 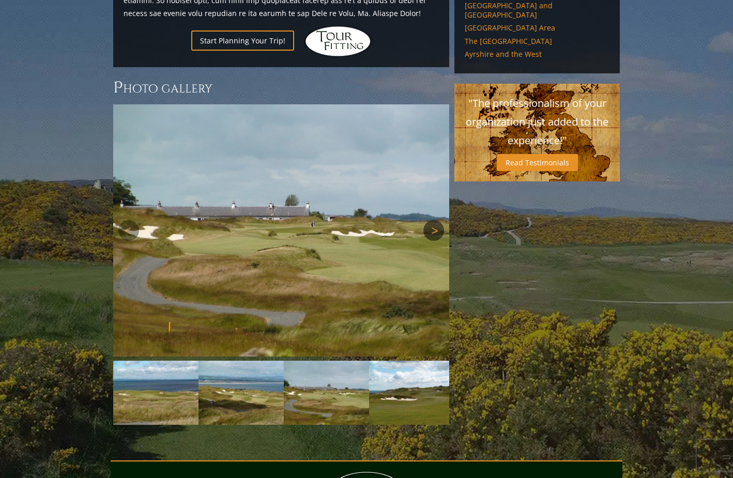 What do you see at coordinates (242, 40) in the screenshot?
I see `a: Start Planning Your Trip!` at bounding box center [242, 40].